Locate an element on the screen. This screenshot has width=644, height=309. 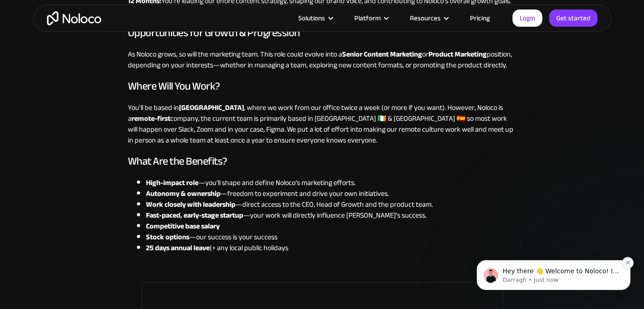
p: As Noloco grows, so will the marketing team. This role could evolve into a or position, depending... is located at coordinates (322, 60).